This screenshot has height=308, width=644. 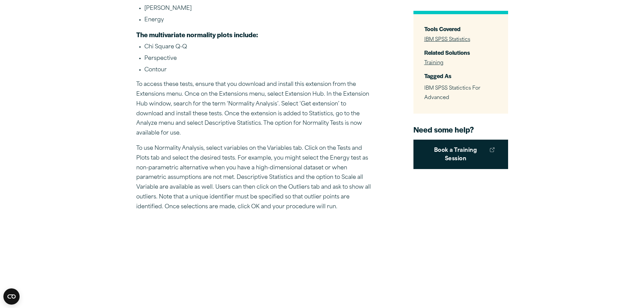 What do you see at coordinates (259, 20) in the screenshot?
I see `li: Energy` at bounding box center [259, 20].